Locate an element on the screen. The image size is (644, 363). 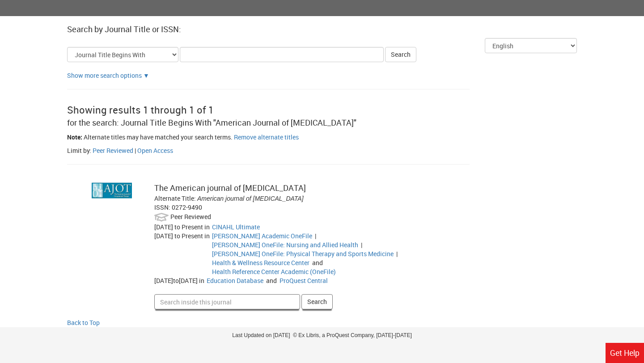
a: Go to Health Reference Center Academic (OneFile) is located at coordinates (274, 271).